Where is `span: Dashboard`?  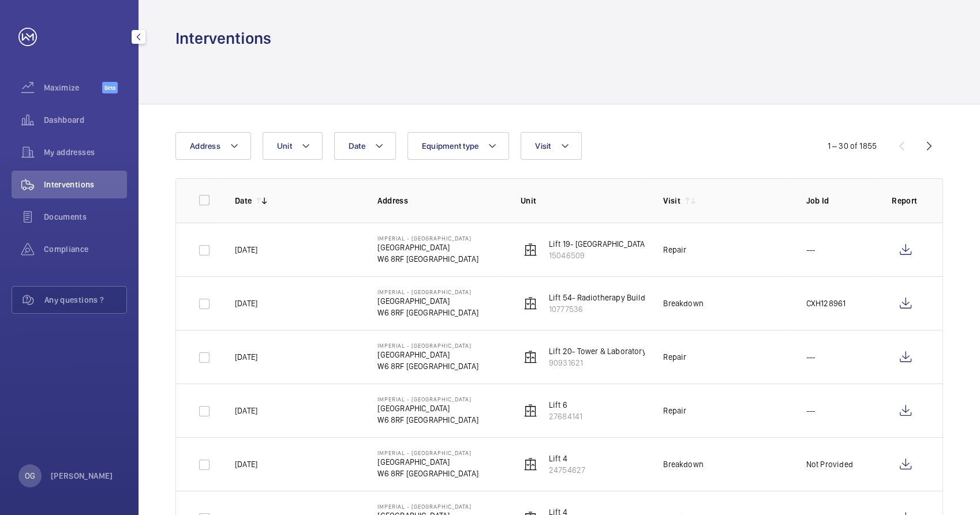 span: Dashboard is located at coordinates (86, 120).